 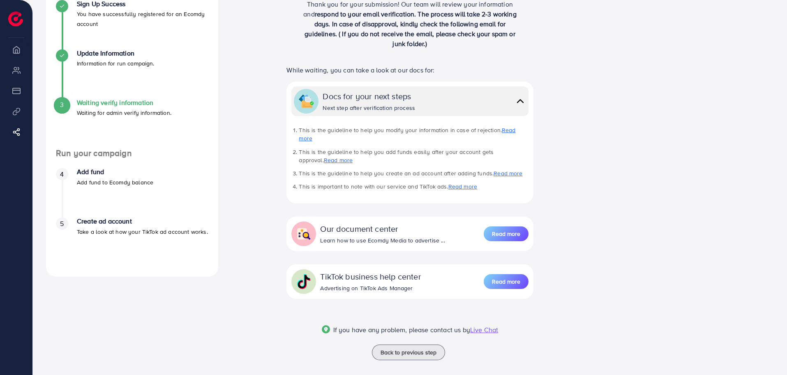 I want to click on button: Back to previous step, so click(x=409, y=352).